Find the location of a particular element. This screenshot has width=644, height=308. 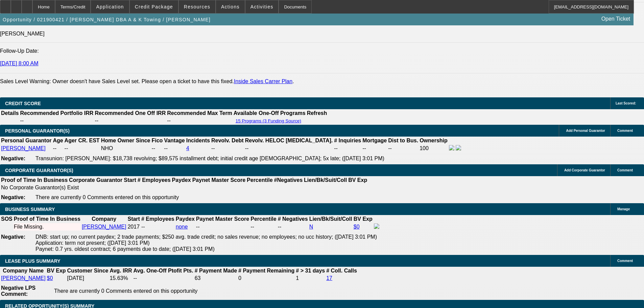

td: 63 is located at coordinates (216, 279).